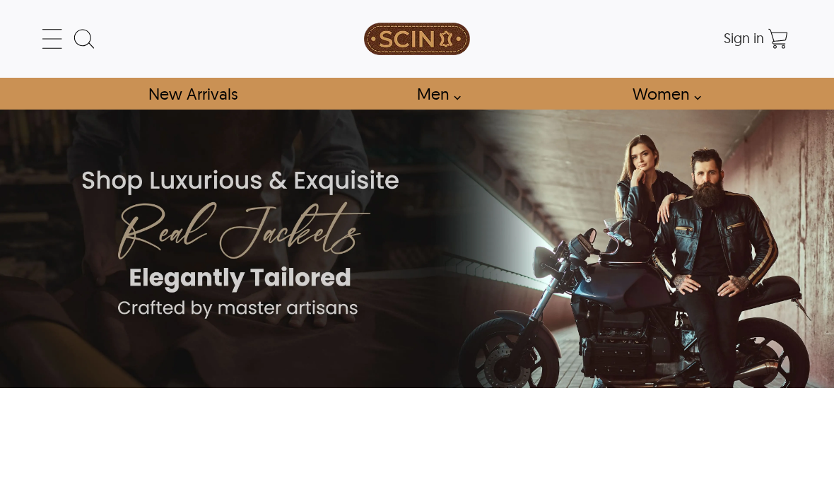 The width and height of the screenshot is (834, 504). I want to click on img: SCIN, so click(417, 39).